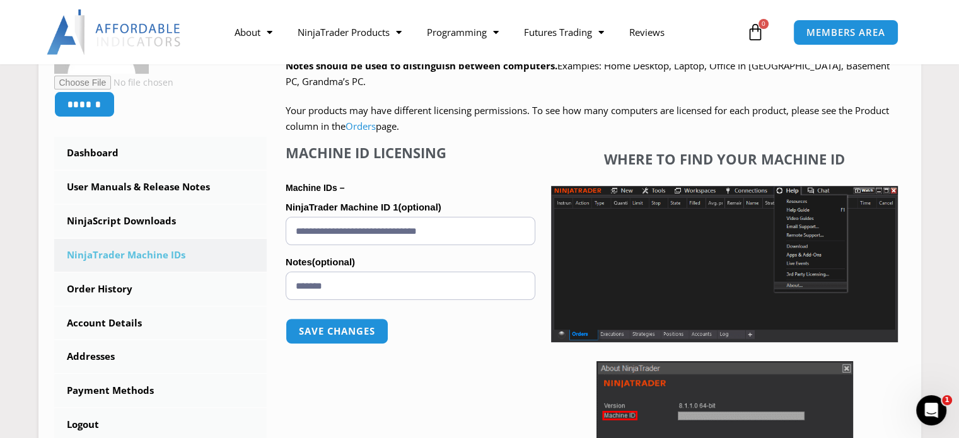  Describe the element at coordinates (161, 391) in the screenshot. I see `a: Payment Methods` at that location.